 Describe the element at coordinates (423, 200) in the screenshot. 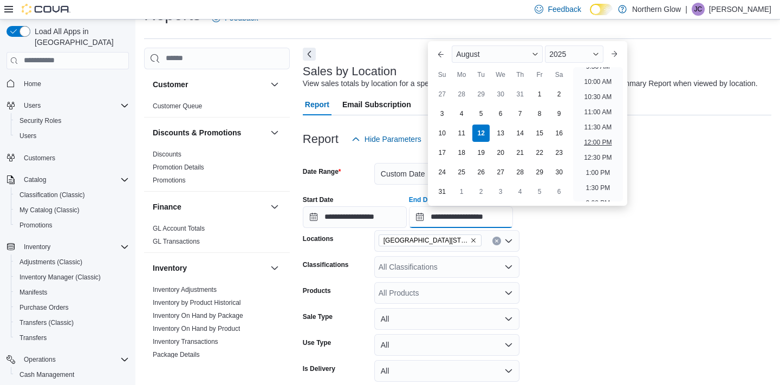

I see `label: End Date` at that location.